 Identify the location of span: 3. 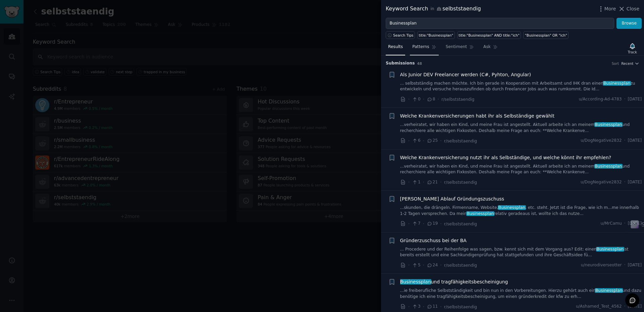
(416, 306).